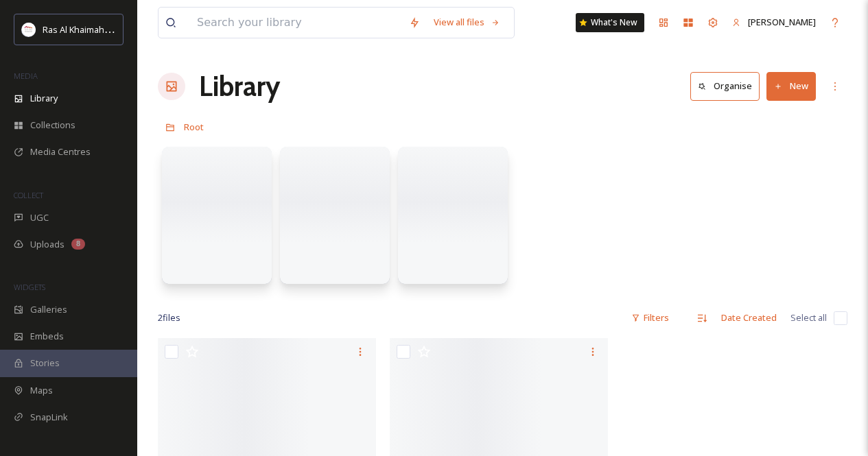 The height and width of the screenshot is (456, 868). What do you see at coordinates (650, 318) in the screenshot?
I see `div: Filters` at bounding box center [650, 318].